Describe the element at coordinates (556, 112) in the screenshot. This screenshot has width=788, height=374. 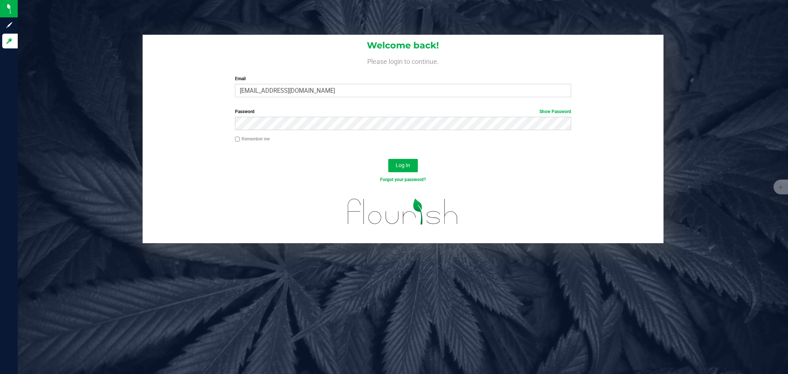
I see `a: Show Password` at that location.